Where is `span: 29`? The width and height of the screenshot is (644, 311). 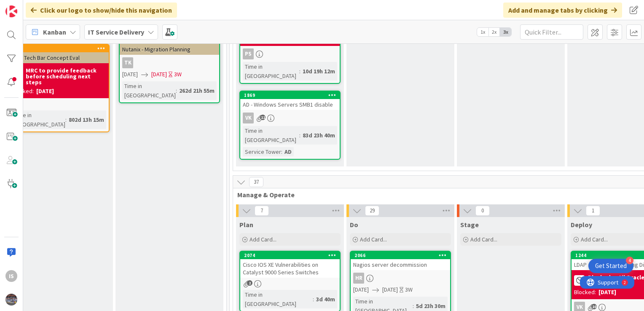
span: 29 is located at coordinates (372, 211).